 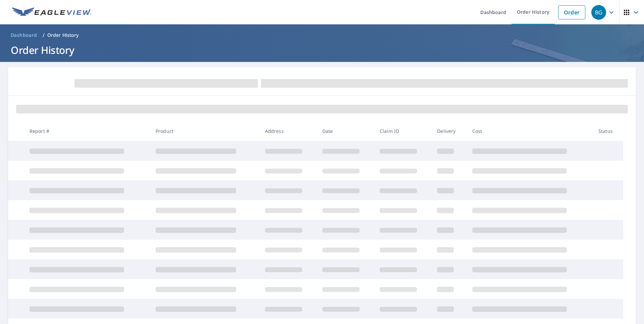 What do you see at coordinates (346, 131) in the screenshot?
I see `th: Date` at bounding box center [346, 131].